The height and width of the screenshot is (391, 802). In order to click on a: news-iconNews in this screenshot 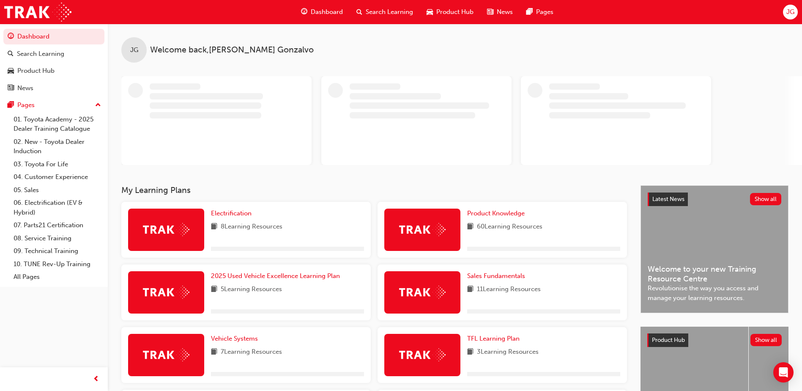, I will do `click(500, 12)`.